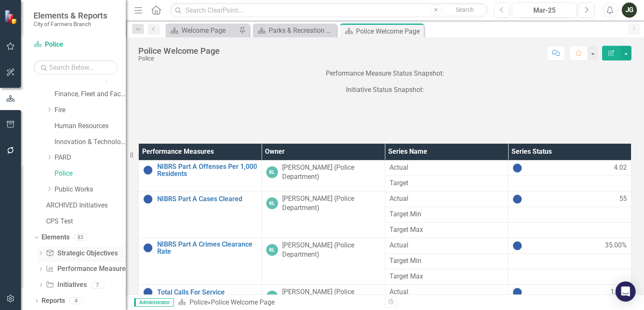 The image size is (644, 310). I want to click on a: Performance Measures, so click(87, 268).